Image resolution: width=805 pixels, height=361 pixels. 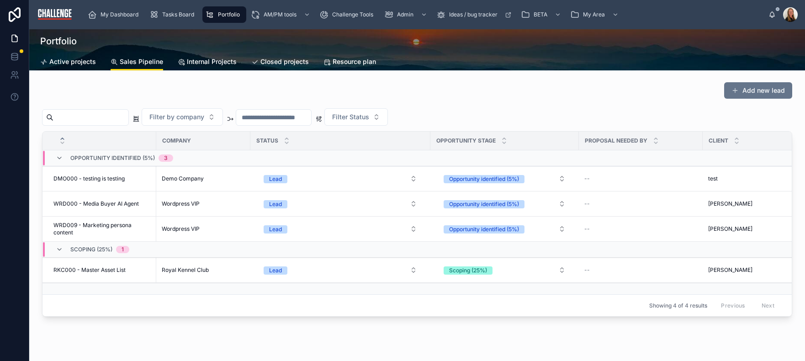 What do you see at coordinates (713, 179) in the screenshot?
I see `span: test` at bounding box center [713, 179].